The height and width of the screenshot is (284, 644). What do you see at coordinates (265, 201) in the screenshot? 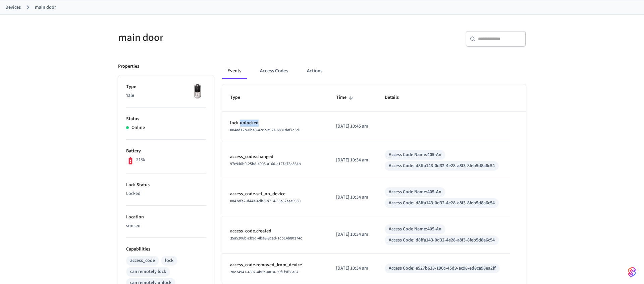
I see `span: 0842efa2-d44a-4db3-b714-55a82aee9950` at bounding box center [265, 201].